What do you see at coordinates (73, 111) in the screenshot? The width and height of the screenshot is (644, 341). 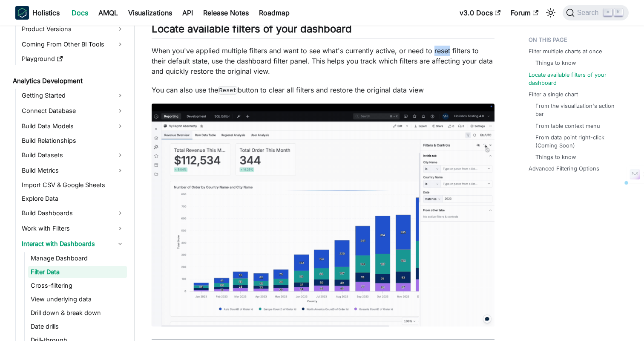 I see `a: Connect Database` at bounding box center [73, 111].